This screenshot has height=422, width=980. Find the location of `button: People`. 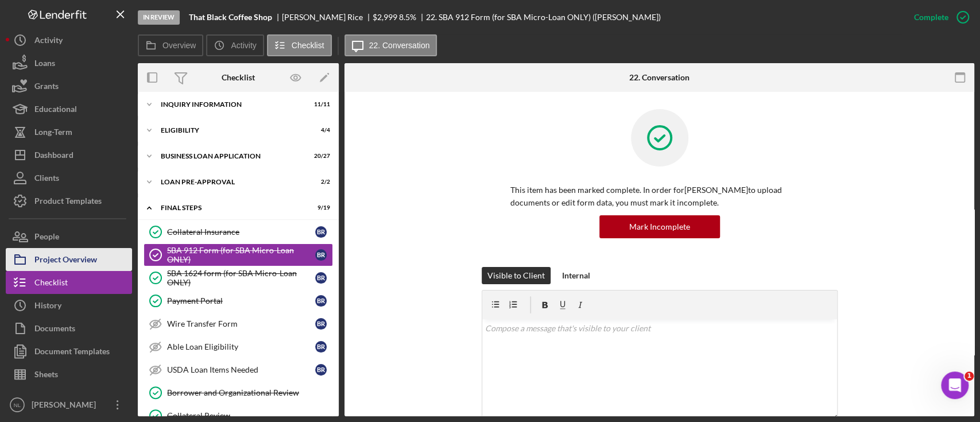

button: People is located at coordinates (69, 237).